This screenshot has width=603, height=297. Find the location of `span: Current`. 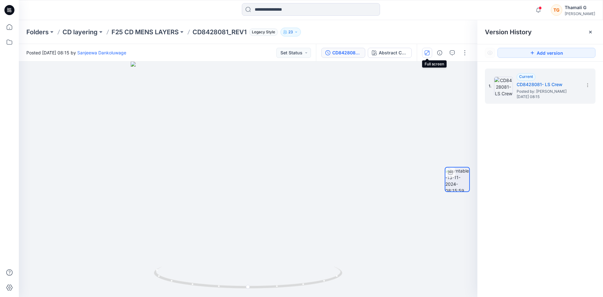

span: Current is located at coordinates (526, 76).